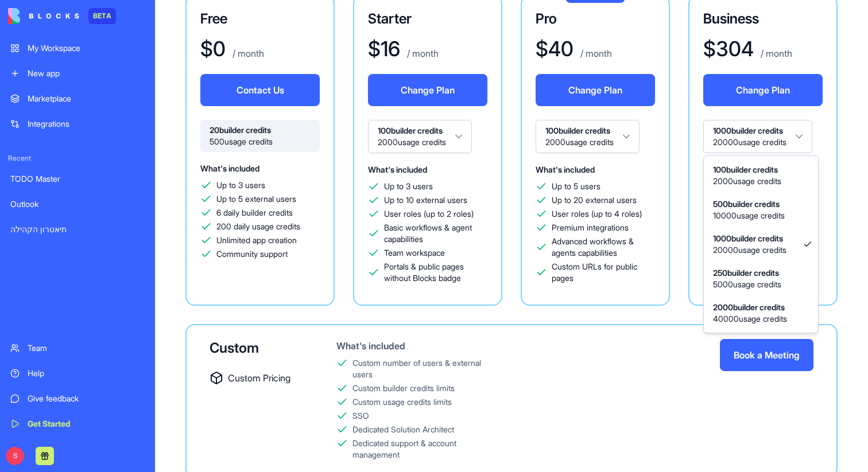 Image resolution: width=868 pixels, height=472 pixels. Describe the element at coordinates (750, 319) in the screenshot. I see `span: 40000 usage credits` at that location.